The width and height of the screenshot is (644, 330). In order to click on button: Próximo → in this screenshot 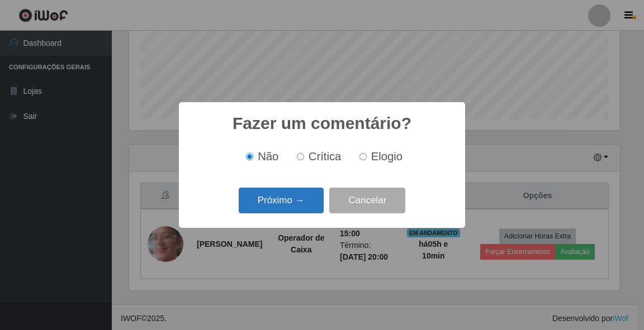, I will do `click(282, 201)`.